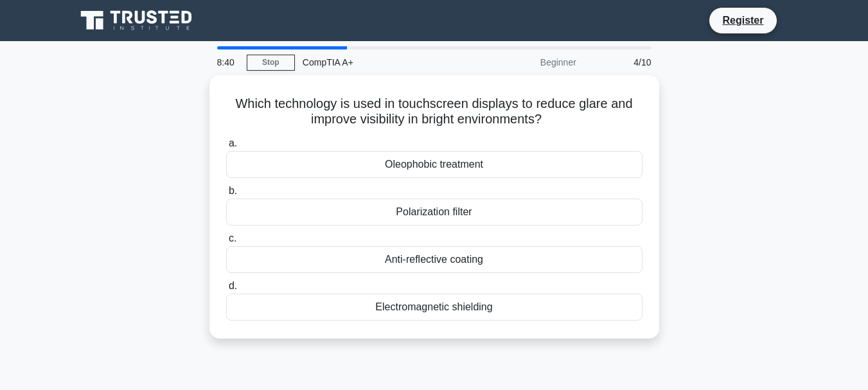  I want to click on div: Beginner, so click(528, 62).